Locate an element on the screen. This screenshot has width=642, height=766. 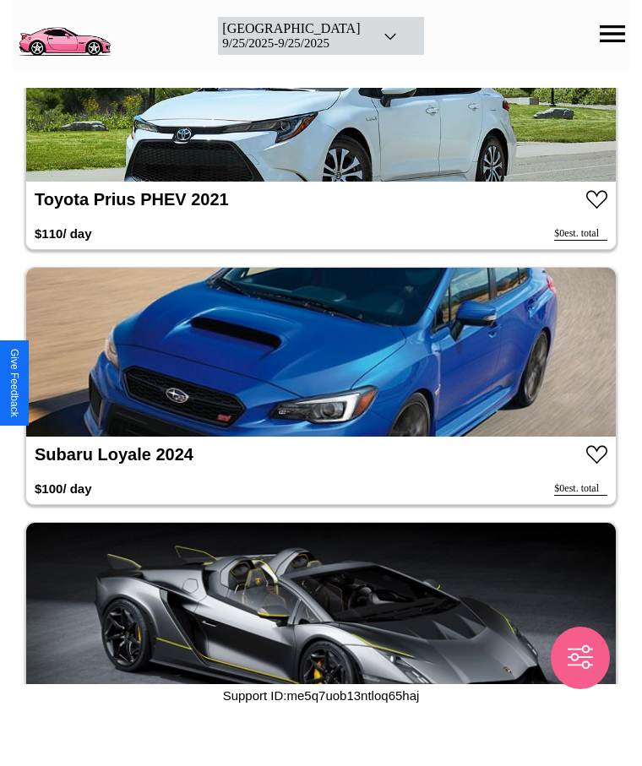
a: Toyota Prius PHEV 2021 is located at coordinates (132, 199).